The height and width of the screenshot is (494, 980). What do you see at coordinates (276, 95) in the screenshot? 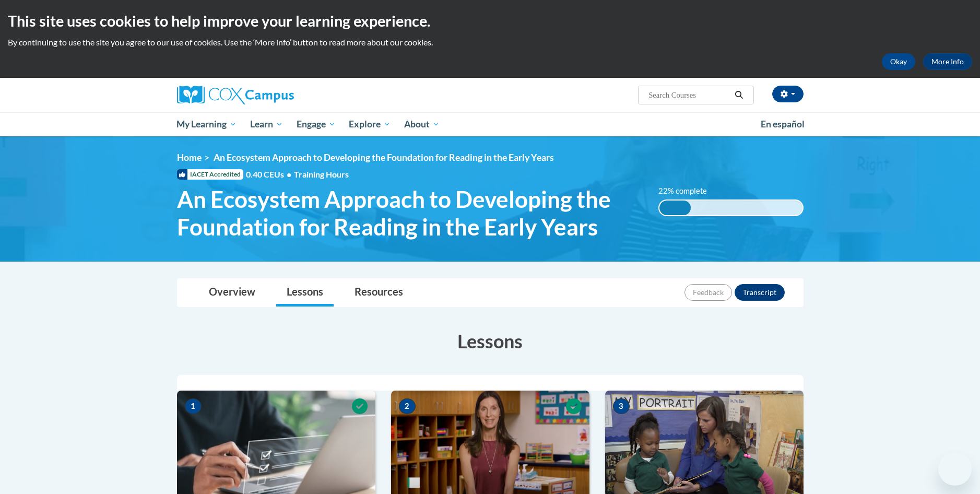
I see `a: Cox Campus` at bounding box center [276, 95].